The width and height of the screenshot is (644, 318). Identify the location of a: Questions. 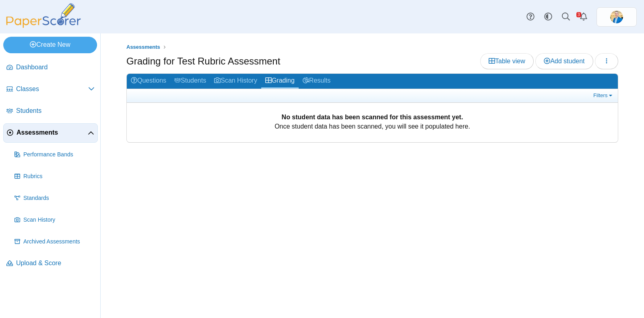
(148, 81).